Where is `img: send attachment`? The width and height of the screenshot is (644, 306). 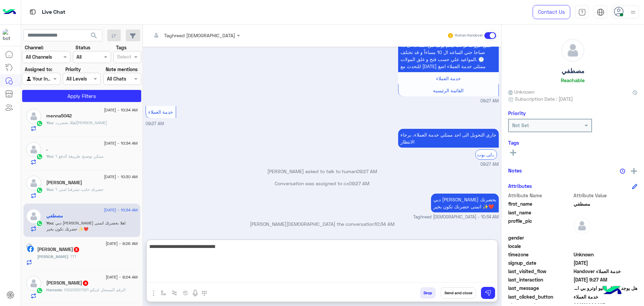
img: send attachment is located at coordinates (154, 293).